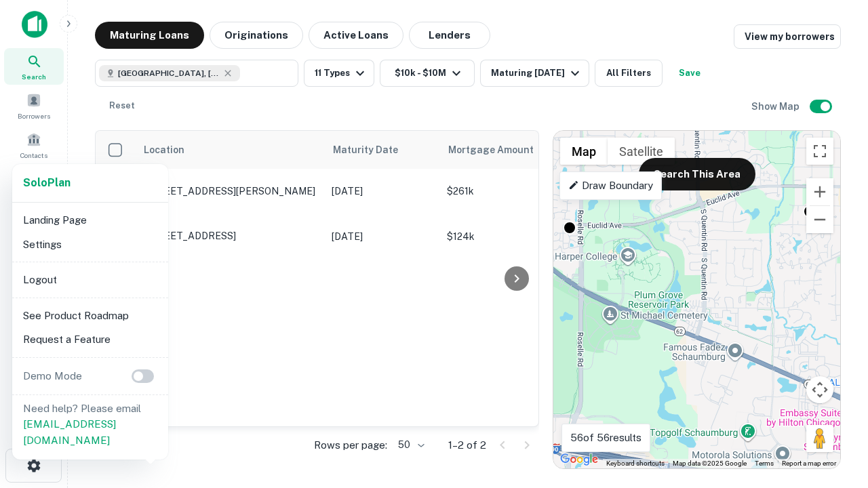 The height and width of the screenshot is (488, 868). What do you see at coordinates (90, 220) in the screenshot?
I see `li: Landing Page` at bounding box center [90, 220].